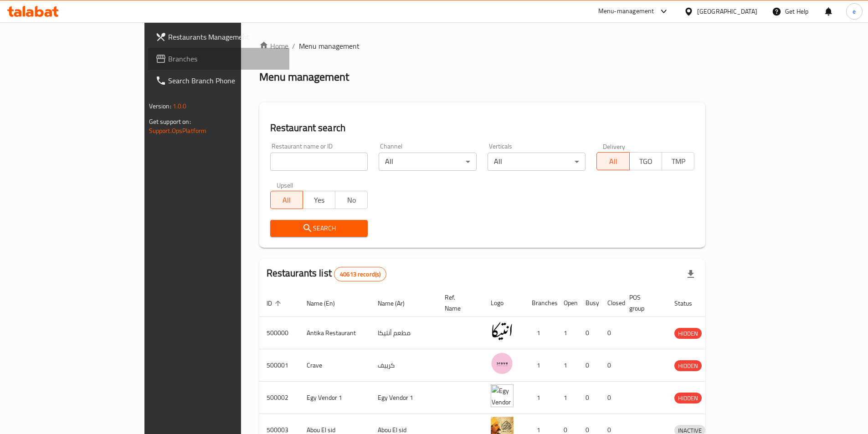  What do you see at coordinates (319, 228) in the screenshot?
I see `button: Search` at bounding box center [319, 228].